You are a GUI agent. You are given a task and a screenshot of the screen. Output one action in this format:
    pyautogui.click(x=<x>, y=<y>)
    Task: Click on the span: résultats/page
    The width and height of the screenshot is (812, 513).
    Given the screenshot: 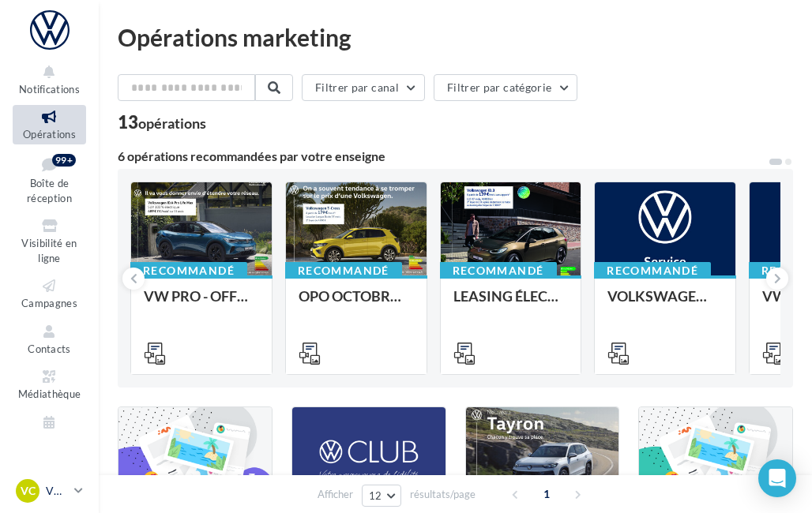 What is the action you would take?
    pyautogui.click(x=442, y=494)
    